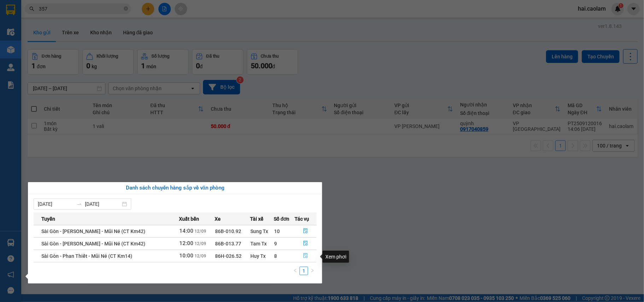  What do you see at coordinates (189, 219) in the screenshot?
I see `span: Xuất bến` at bounding box center [189, 219].